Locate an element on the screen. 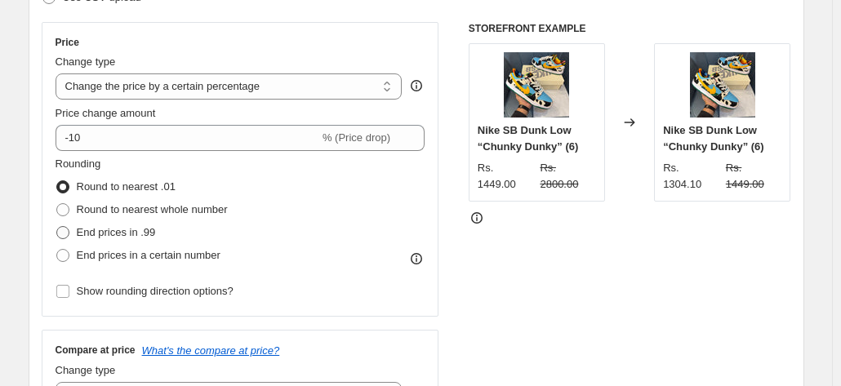  span: Round to nearest whole number is located at coordinates (152, 209).